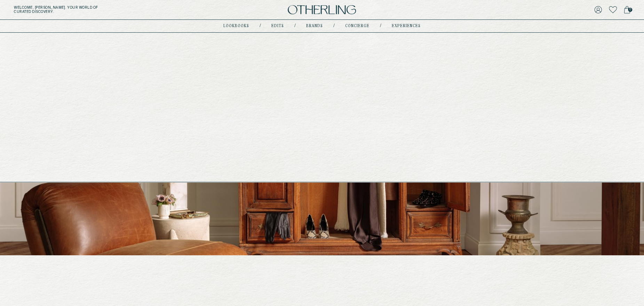 The height and width of the screenshot is (306, 644). I want to click on span: 0, so click(630, 9).